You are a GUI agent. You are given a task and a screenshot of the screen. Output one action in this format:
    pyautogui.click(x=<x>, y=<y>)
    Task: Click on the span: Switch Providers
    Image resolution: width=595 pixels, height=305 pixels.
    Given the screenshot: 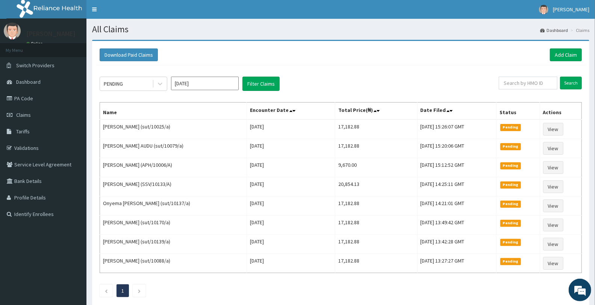 What is the action you would take?
    pyautogui.click(x=35, y=65)
    